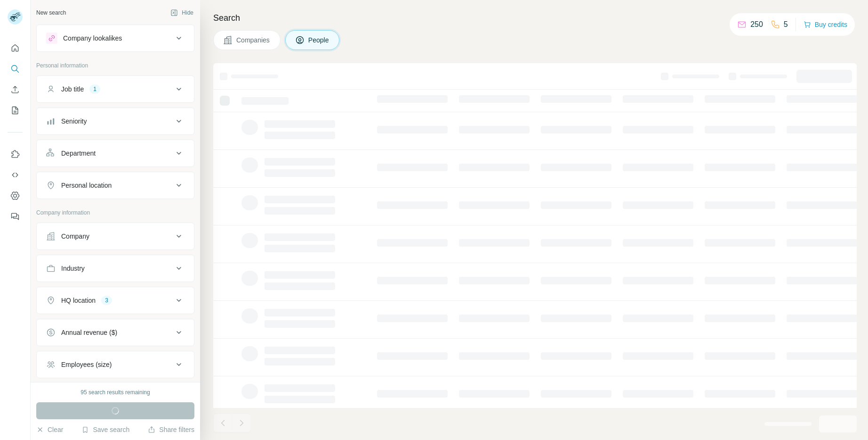 This screenshot has width=868, height=440. What do you see at coordinates (15, 154) in the screenshot?
I see `button: Use Surfe on LinkedIn` at bounding box center [15, 154].